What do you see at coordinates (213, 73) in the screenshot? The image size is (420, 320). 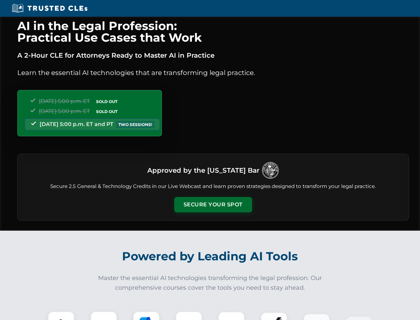 I see `p: Learn the essential AI technologies that are transforming legal practice.` at bounding box center [213, 73].